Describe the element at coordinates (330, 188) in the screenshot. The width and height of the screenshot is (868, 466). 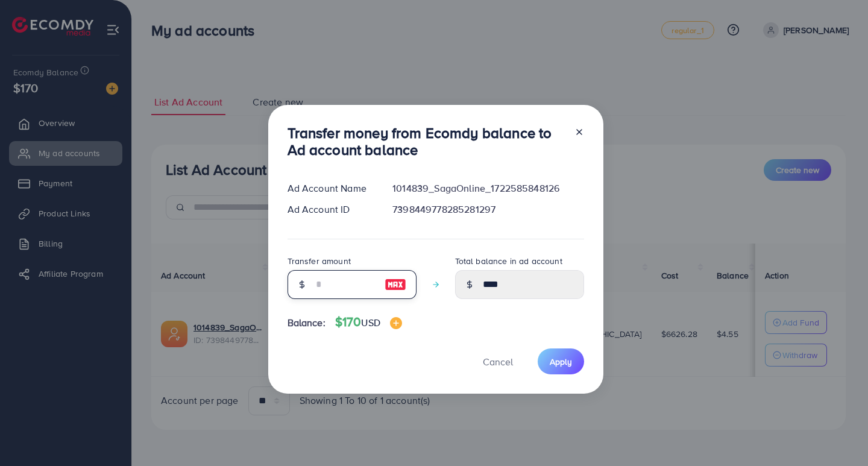
I see `div: Ad Account Name` at that location.